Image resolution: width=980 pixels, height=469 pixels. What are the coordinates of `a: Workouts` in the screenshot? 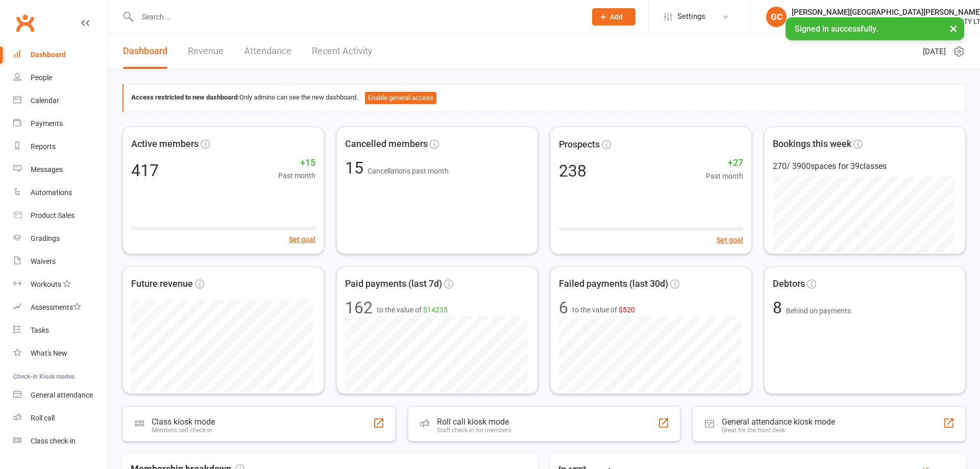 It's located at (60, 285).